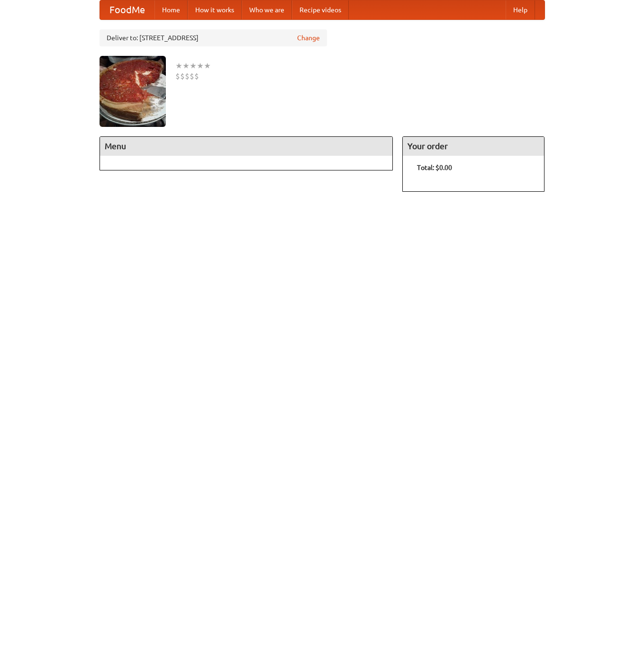 This screenshot has height=670, width=644. Describe the element at coordinates (215, 10) in the screenshot. I see `a: How it works` at that location.